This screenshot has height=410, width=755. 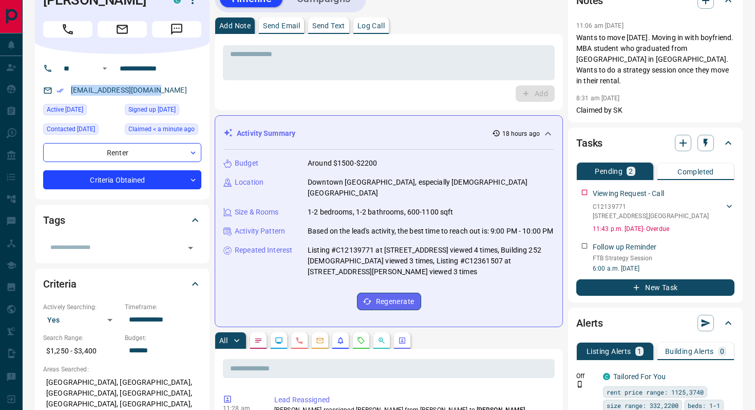 What do you see at coordinates (122, 152) in the screenshot?
I see `div: Renter` at bounding box center [122, 152].